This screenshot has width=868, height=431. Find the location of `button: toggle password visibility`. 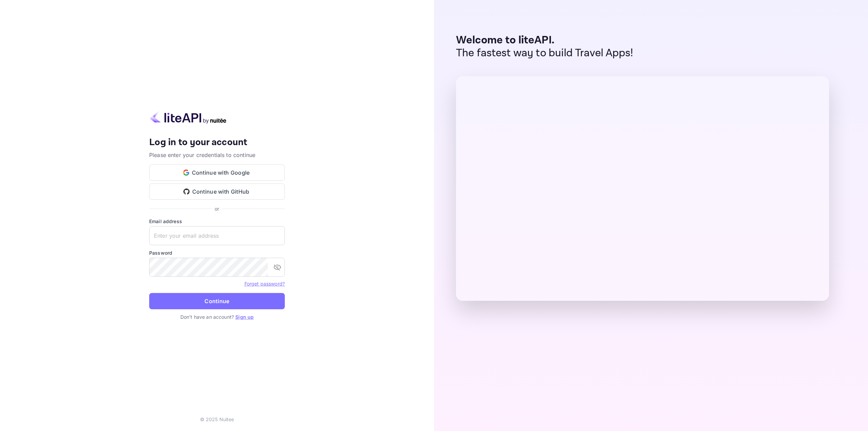

button: toggle password visibility is located at coordinates (278, 267).